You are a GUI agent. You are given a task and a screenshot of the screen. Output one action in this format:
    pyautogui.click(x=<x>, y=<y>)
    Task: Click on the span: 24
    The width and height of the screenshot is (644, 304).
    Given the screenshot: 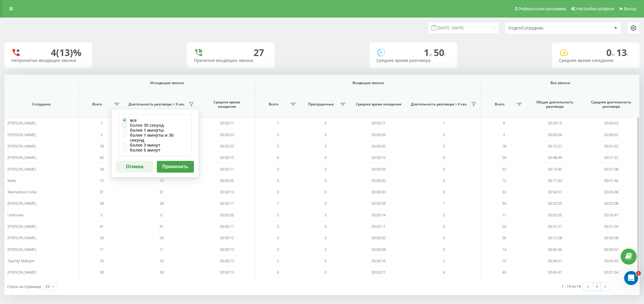 What is the action you would take?
    pyautogui.click(x=102, y=238)
    